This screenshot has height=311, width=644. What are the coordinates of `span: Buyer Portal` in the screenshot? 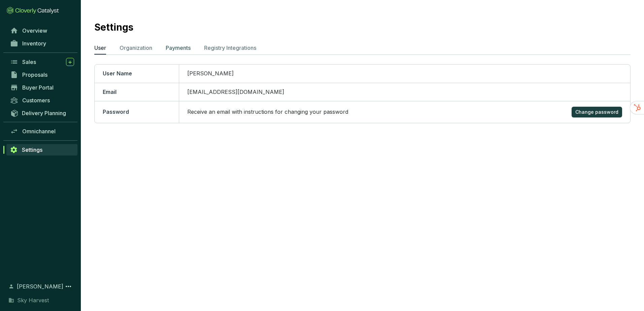 It's located at (38, 88).